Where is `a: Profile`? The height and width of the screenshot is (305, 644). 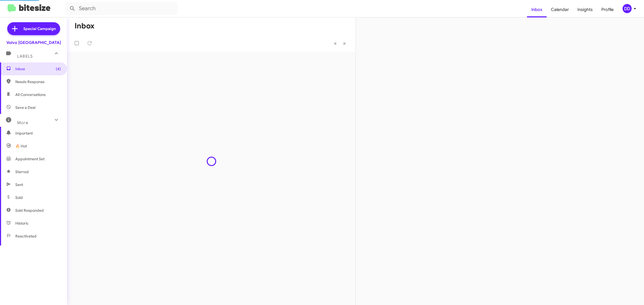
a: Profile is located at coordinates (608, 9).